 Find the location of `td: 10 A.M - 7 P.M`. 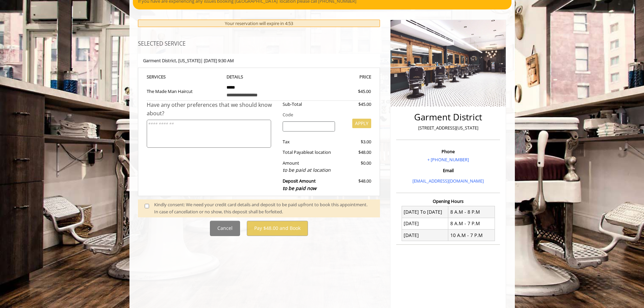

td: 10 A.M - 7 P.M is located at coordinates (471, 235).